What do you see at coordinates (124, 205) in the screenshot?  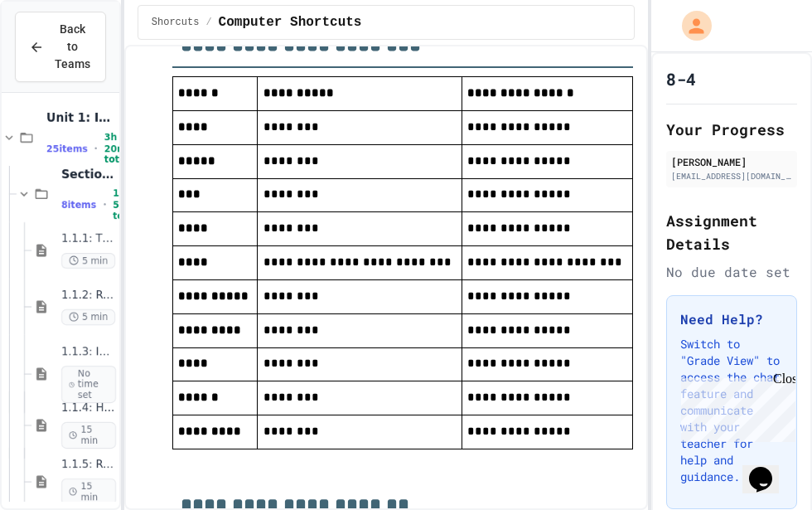 I see `span: 1h 5m total` at bounding box center [124, 205].